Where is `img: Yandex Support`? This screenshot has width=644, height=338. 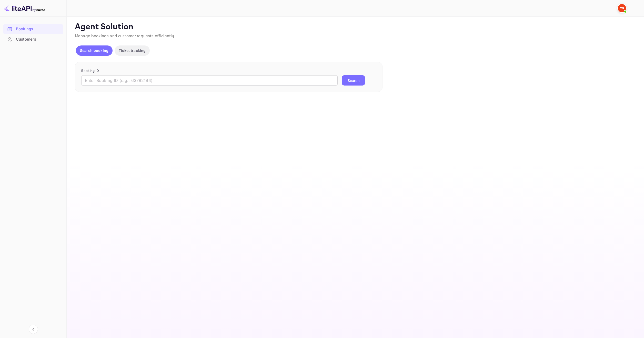 img: Yandex Support is located at coordinates (622, 8).